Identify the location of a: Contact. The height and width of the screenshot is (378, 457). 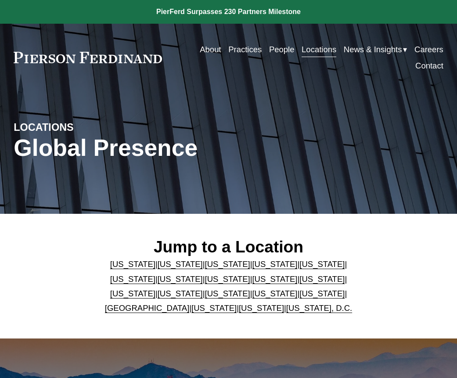
(429, 65).